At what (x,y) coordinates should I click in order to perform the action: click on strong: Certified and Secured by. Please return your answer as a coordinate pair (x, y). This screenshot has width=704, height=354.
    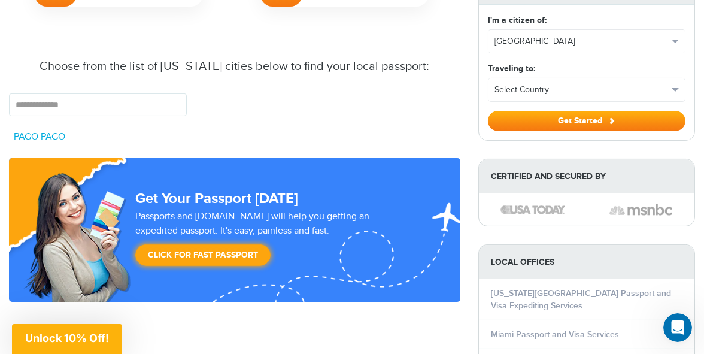
    Looking at the image, I should click on (587, 176).